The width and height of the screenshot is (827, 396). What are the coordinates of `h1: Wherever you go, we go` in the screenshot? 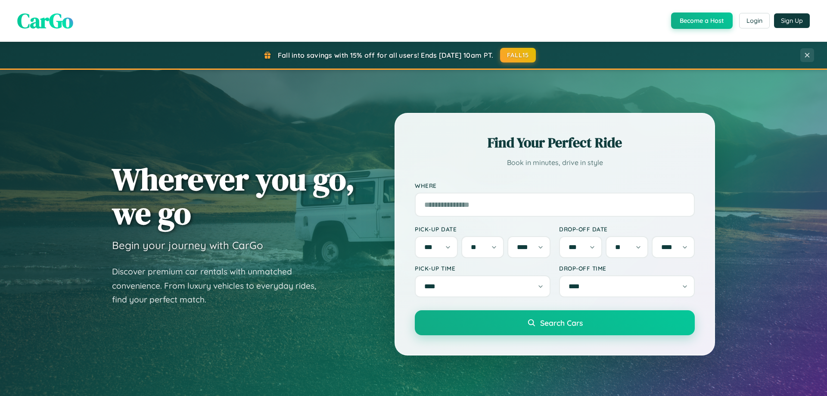 It's located at (233, 196).